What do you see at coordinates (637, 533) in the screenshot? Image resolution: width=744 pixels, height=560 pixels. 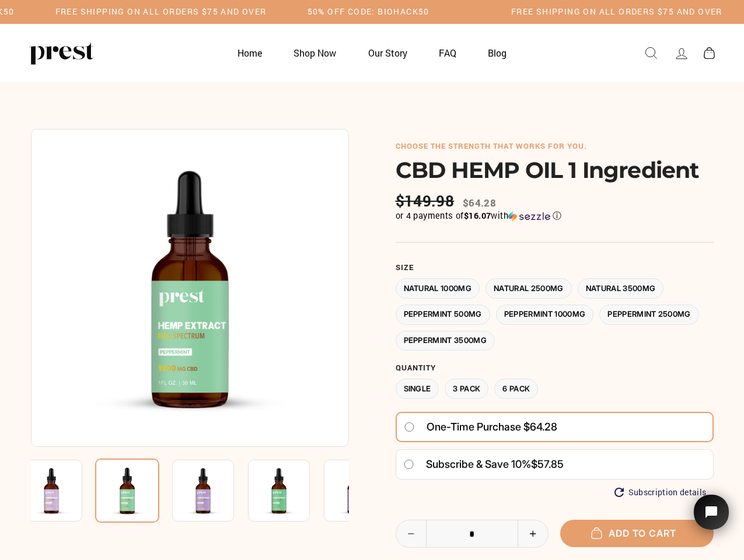 I see `button: Add to cart` at bounding box center [637, 533].